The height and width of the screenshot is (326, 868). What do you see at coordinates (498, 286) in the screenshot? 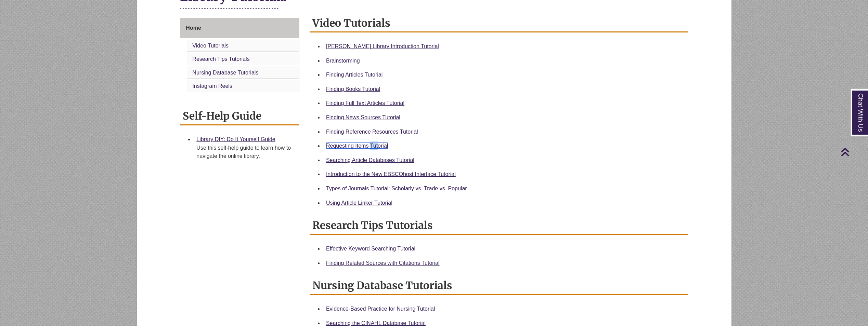
I see `h2: Nursing Database Tutorials` at bounding box center [498, 286].